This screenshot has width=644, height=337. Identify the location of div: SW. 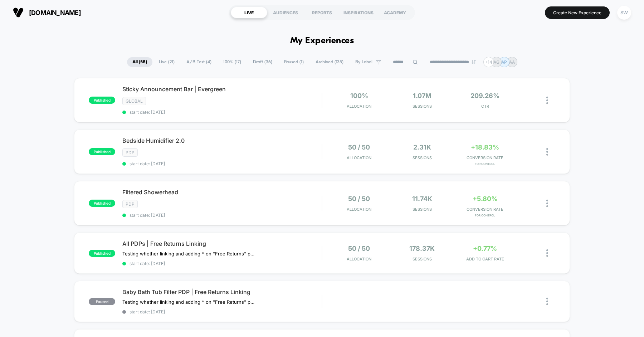
(624, 13).